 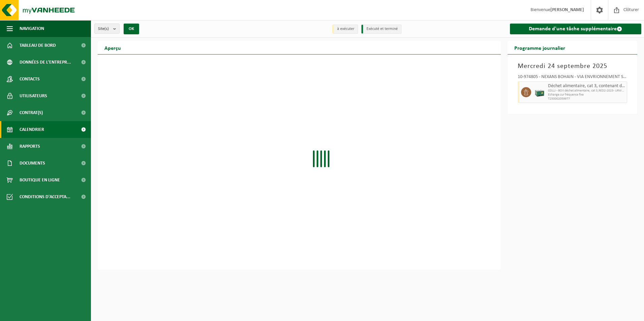 I want to click on li: Exécuté et terminé, so click(x=381, y=29).